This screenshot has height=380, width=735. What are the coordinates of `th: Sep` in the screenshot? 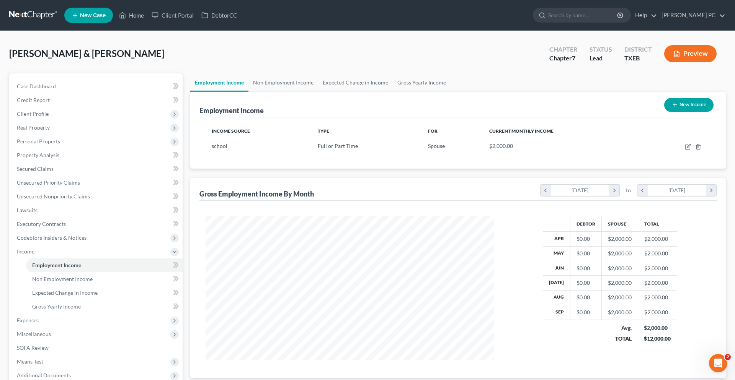 It's located at (557, 313).